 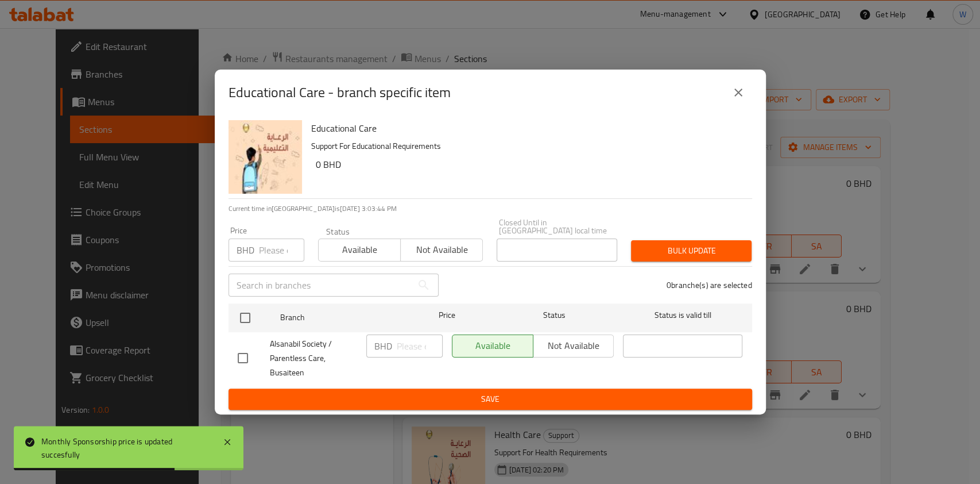 What do you see at coordinates (527, 128) in the screenshot?
I see `h6: Educational Care` at bounding box center [527, 128].